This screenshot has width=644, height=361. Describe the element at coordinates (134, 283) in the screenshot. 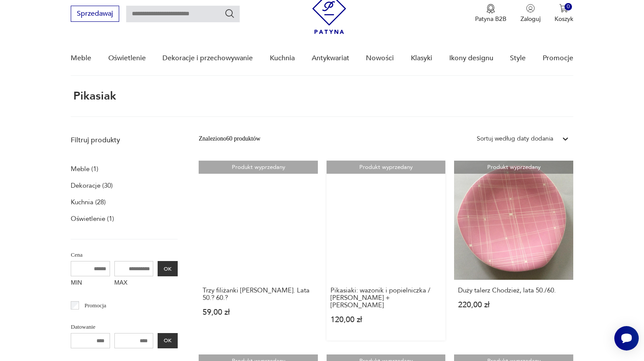

I see `label: MAX` at that location.